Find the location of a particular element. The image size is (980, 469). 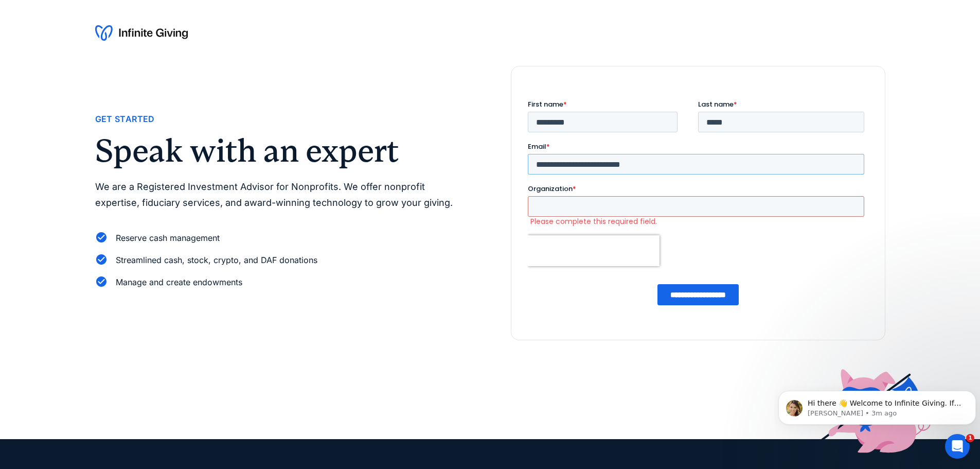

p: Message from Kasey, sent 3m ago is located at coordinates (111, 44).